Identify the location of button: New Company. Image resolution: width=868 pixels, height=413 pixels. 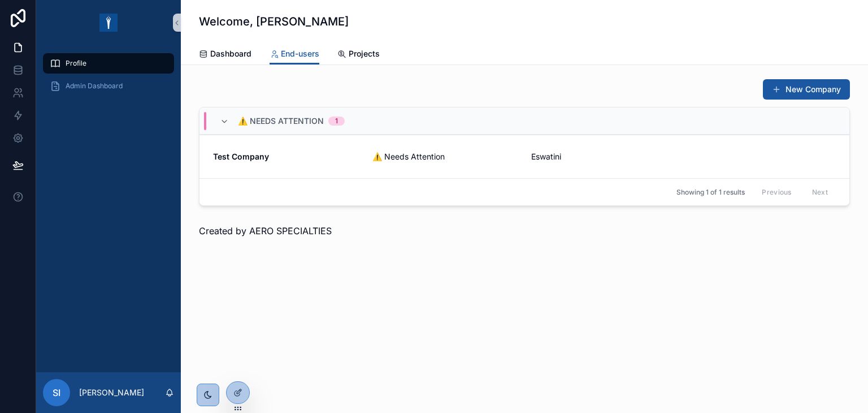
(806, 89).